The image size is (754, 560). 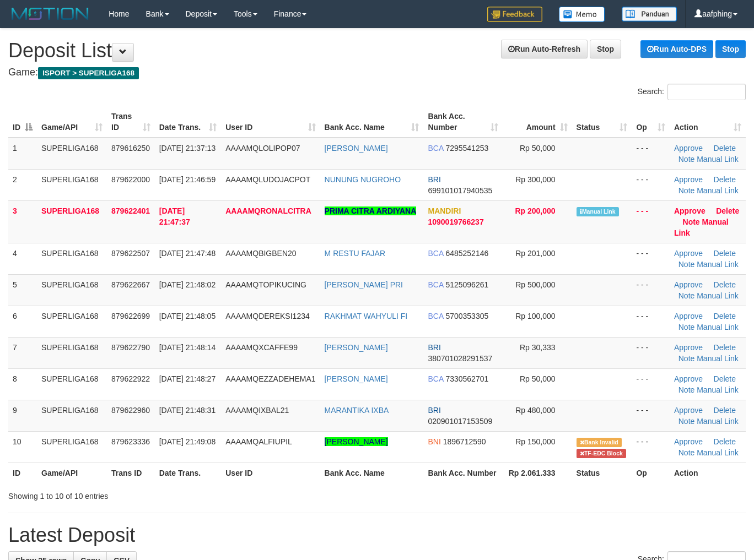 I want to click on th: Op: activate to sort column ascending, so click(x=650, y=122).